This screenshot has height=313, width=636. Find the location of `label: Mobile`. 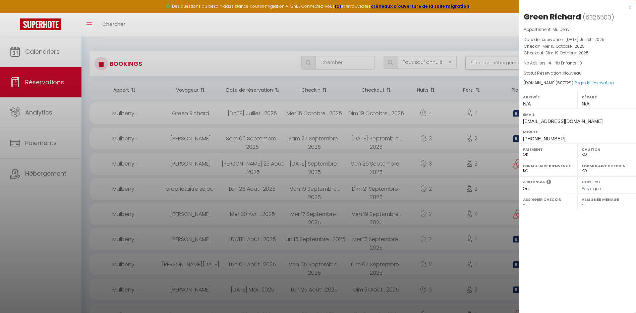

label: Mobile is located at coordinates (578, 132).